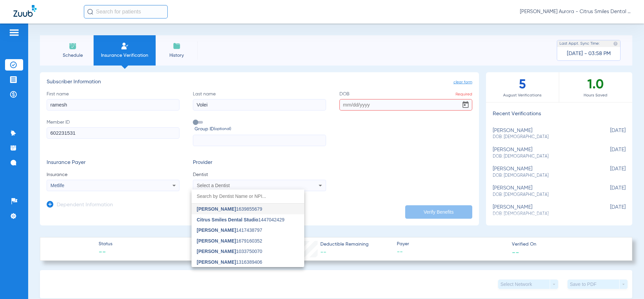  Describe the element at coordinates (240, 220) in the screenshot. I see `span: 1447042429` at that location.